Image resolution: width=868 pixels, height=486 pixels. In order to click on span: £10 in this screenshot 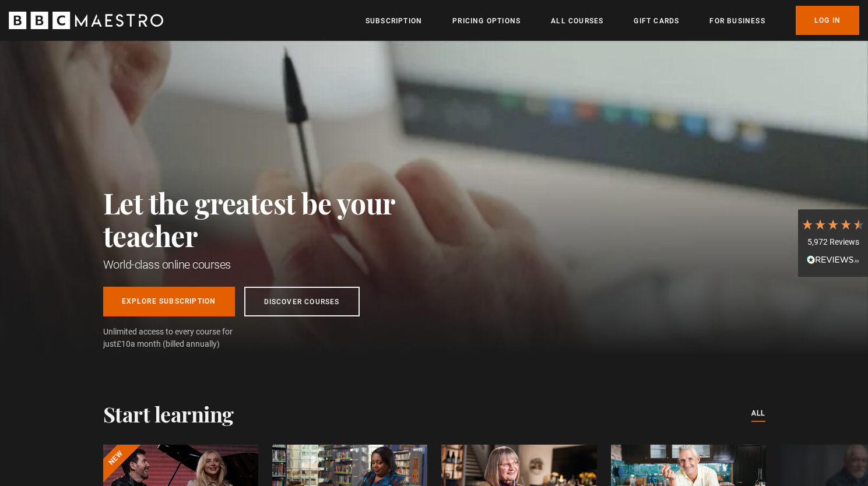, I will do `click(123, 344)`.